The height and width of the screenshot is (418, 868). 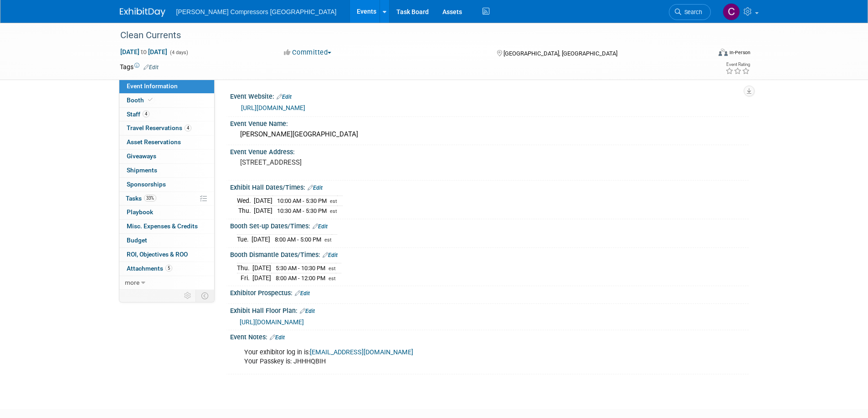 What do you see at coordinates (153, 142) in the screenshot?
I see `span: Asset Reservations` at bounding box center [153, 142].